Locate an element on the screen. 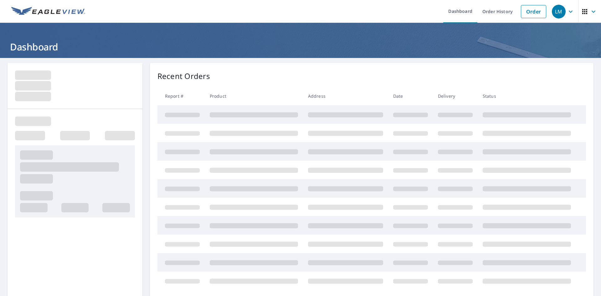 The height and width of the screenshot is (296, 601). th: Report # is located at coordinates (181, 96).